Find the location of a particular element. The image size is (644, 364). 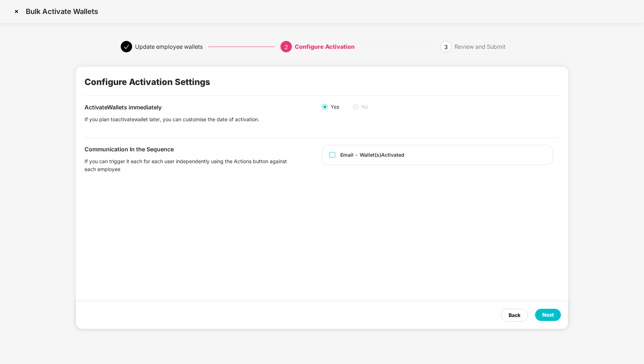

span: 3 is located at coordinates (446, 47).